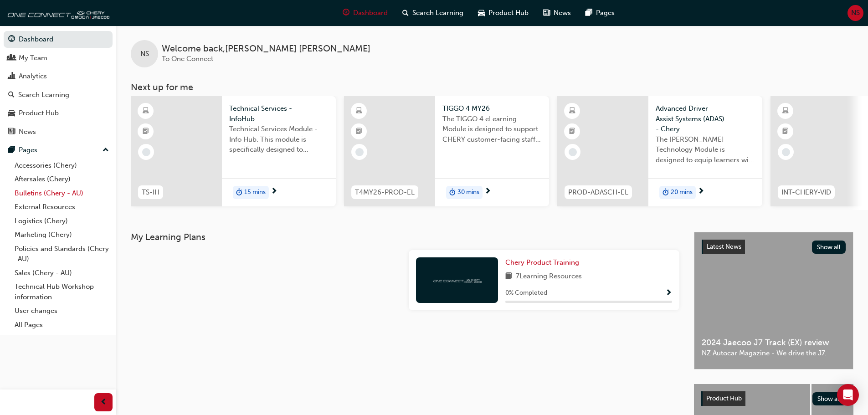  I want to click on a: Logistics (Chery), so click(61, 221).